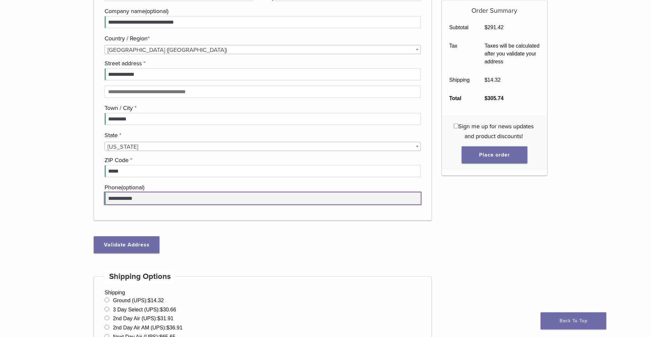  What do you see at coordinates (165, 319) in the screenshot?
I see `bdi: 31.91` at bounding box center [165, 319].